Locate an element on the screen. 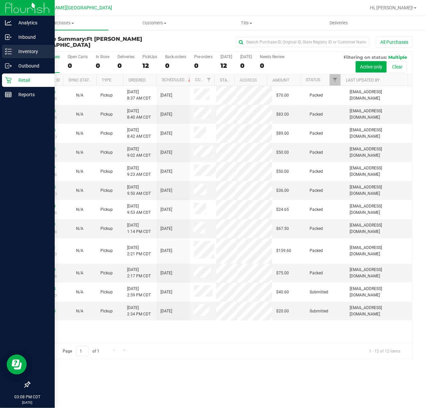 The image size is (426, 408). a: Scheduled is located at coordinates (177, 80).